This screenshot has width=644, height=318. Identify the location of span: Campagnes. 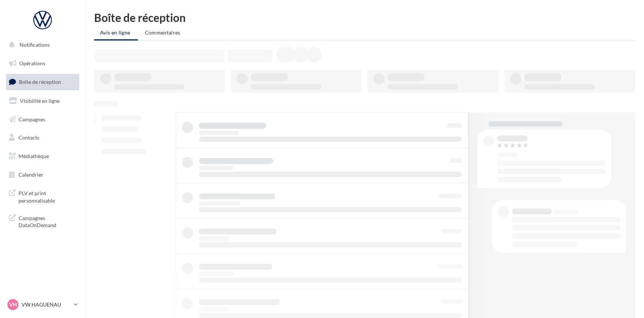
(32, 119).